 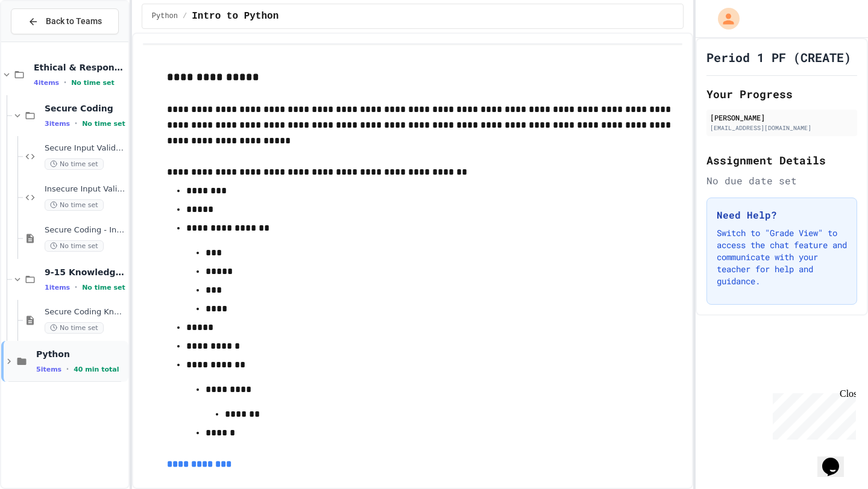 I want to click on span: Back to Teams, so click(x=74, y=21).